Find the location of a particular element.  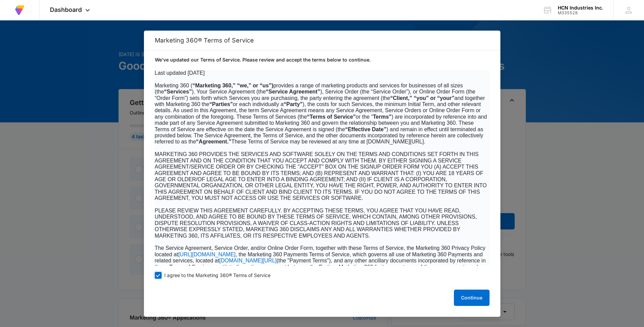

span: Dashboard is located at coordinates (66, 9).